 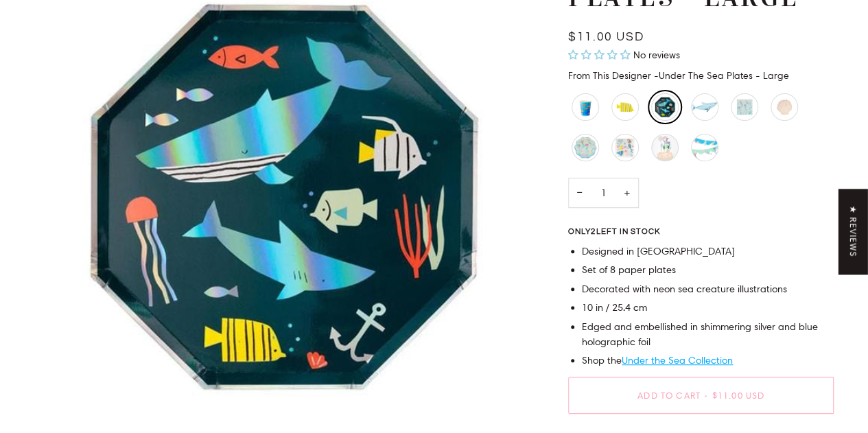 What do you see at coordinates (586, 107) in the screenshot?
I see `li: Under The Sea Fish Cups` at bounding box center [586, 107].